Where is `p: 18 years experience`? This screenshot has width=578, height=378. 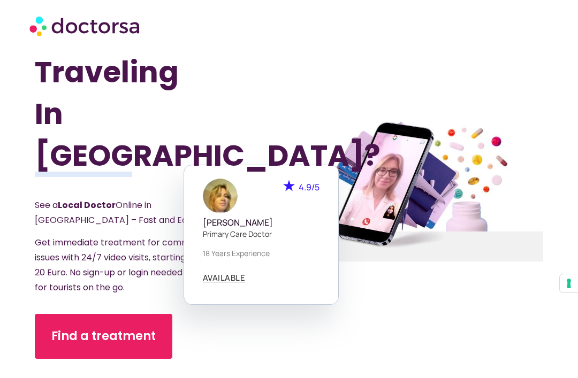 p: 18 years experience is located at coordinates (261, 253).